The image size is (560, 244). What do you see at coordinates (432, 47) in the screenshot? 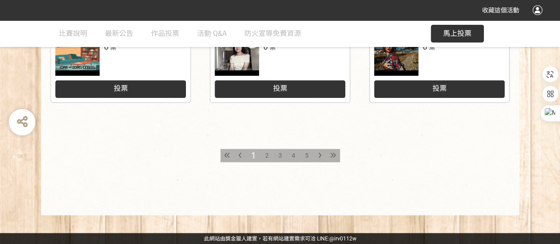
I see `span: 票` at bounding box center [432, 47].